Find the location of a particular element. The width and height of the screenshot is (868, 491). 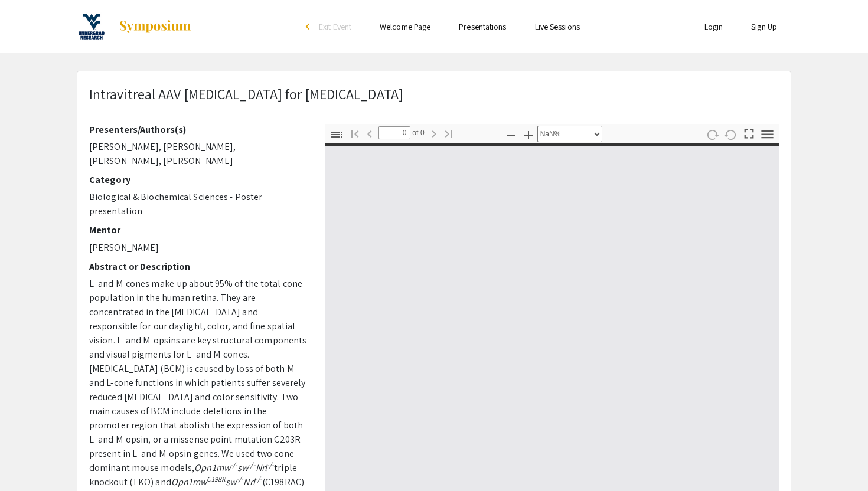

button: Go to First Page is located at coordinates (355, 133).